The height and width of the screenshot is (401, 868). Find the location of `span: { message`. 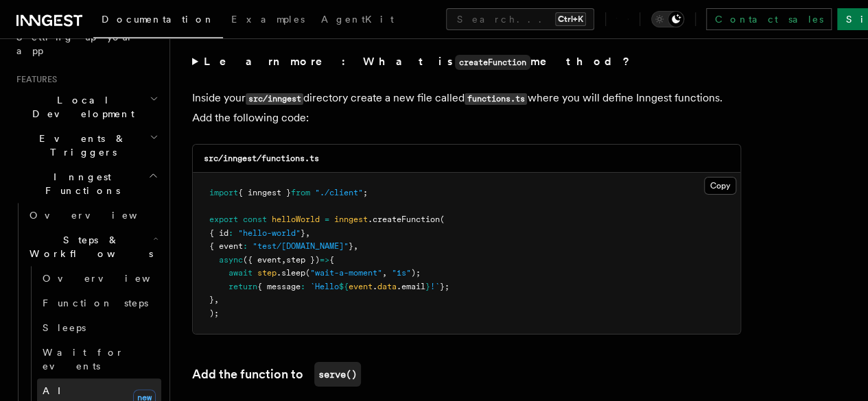

span: { message is located at coordinates (278, 286).